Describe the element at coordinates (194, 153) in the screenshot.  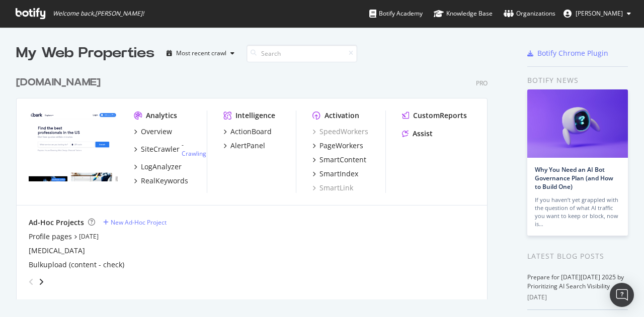
I see `a: Crawling` at that location.